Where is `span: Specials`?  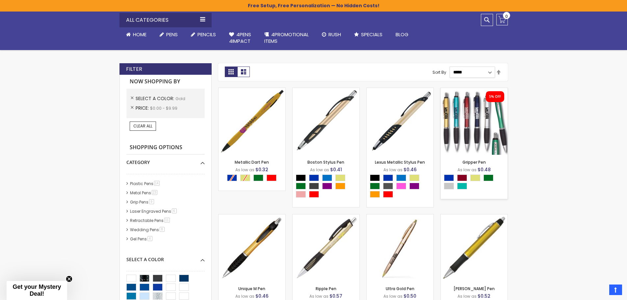
span: Specials is located at coordinates (372, 34).